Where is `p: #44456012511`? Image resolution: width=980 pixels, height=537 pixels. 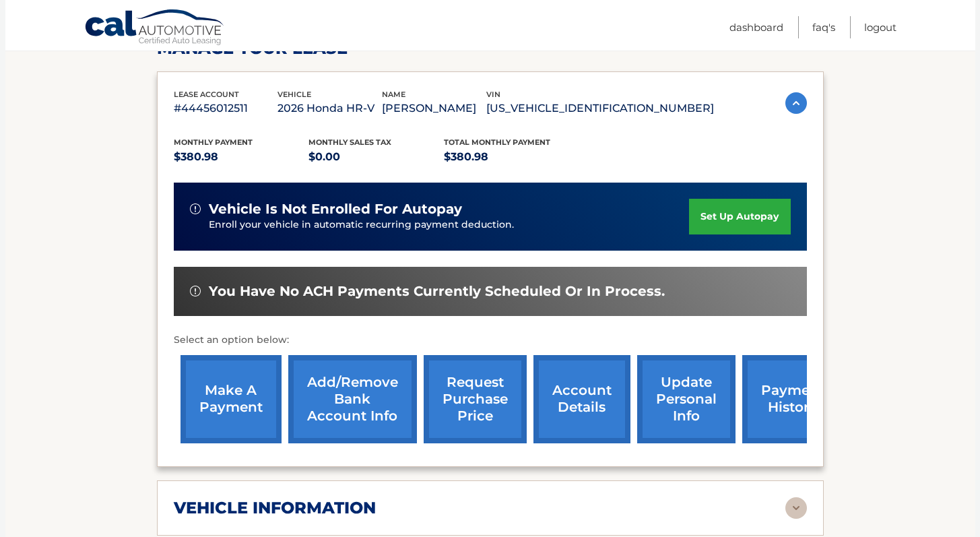
p: #44456012511 is located at coordinates (226, 108).